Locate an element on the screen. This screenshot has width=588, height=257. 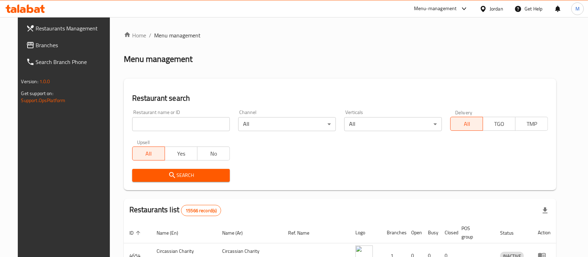
span: Name (En) is located at coordinates (172, 232).